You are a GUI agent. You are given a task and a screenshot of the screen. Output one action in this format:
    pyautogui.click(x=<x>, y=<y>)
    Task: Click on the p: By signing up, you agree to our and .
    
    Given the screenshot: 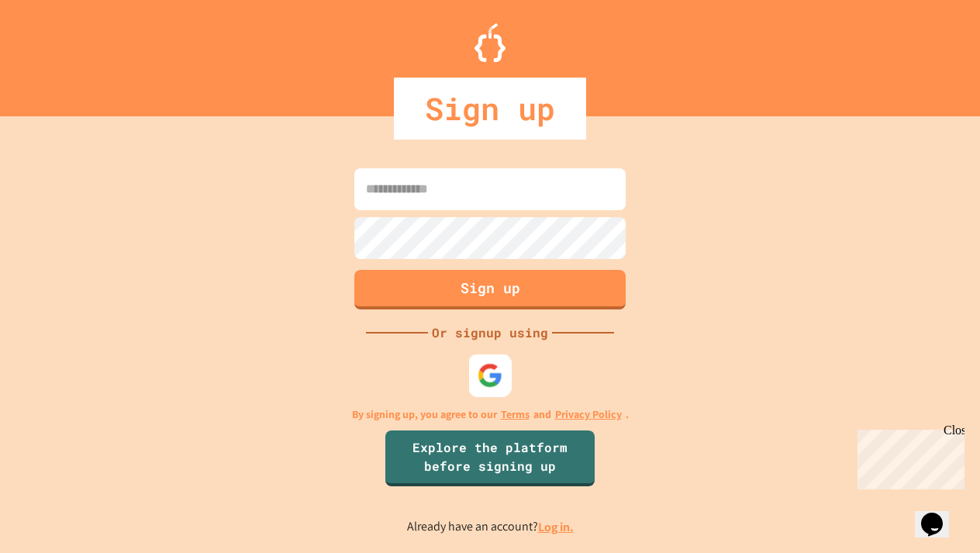 What is the action you would take?
    pyautogui.click(x=490, y=414)
    